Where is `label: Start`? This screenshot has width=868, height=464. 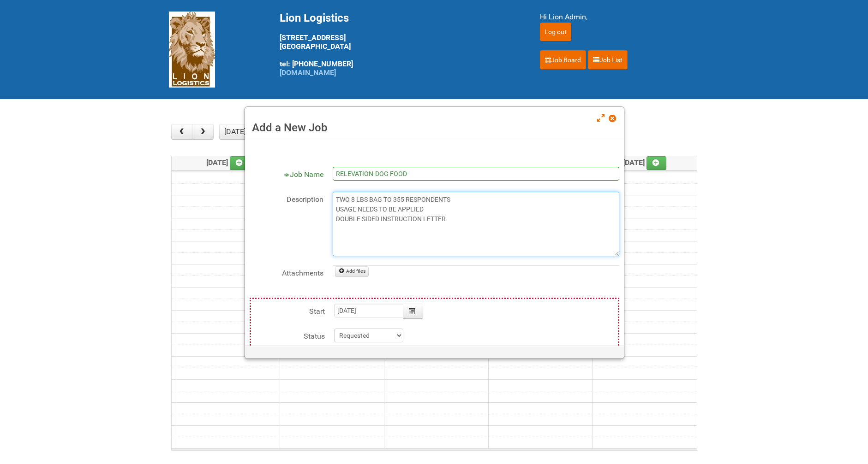
label: Start is located at coordinates (288, 310).